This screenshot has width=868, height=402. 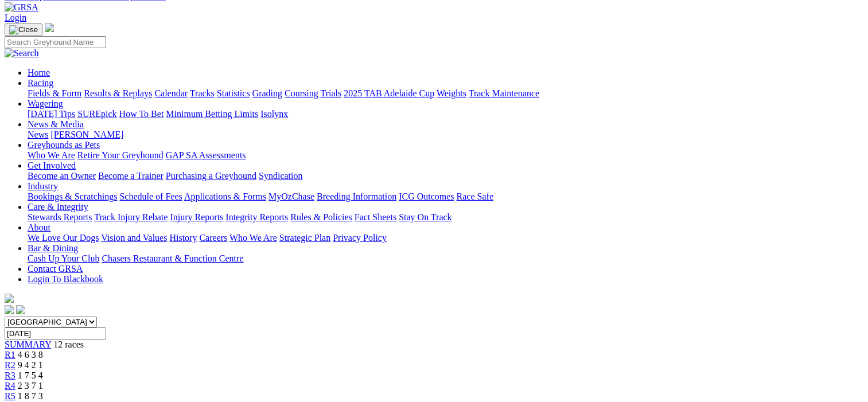 What do you see at coordinates (59, 217) in the screenshot?
I see `a: Stewards Reports` at bounding box center [59, 217].